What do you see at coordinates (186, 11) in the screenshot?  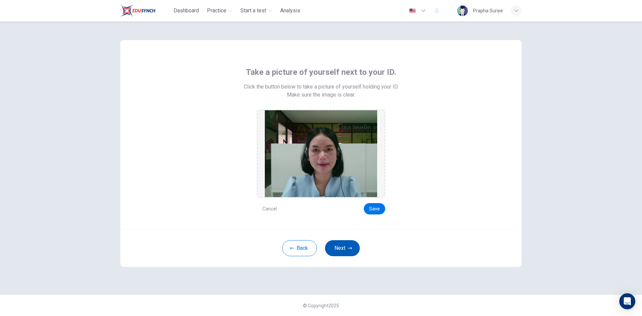 I see `a: Dashboard` at bounding box center [186, 11].